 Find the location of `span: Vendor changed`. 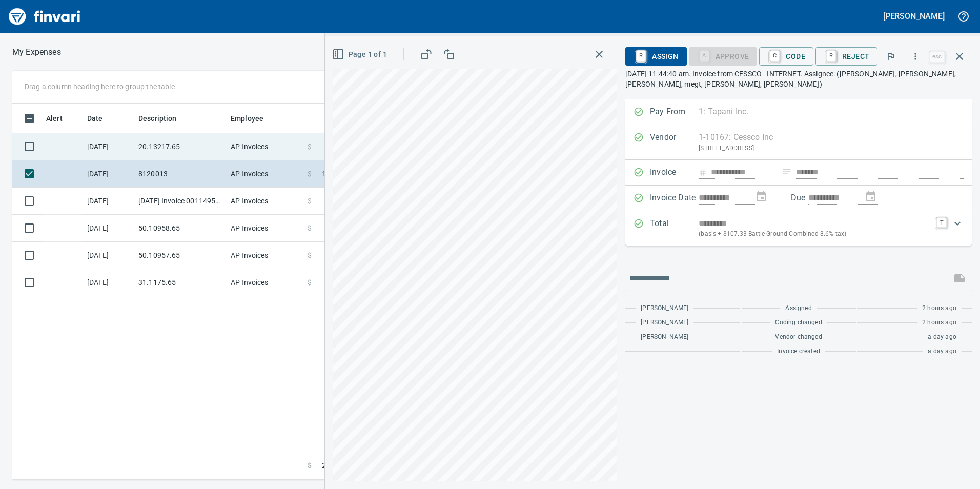

span: Vendor changed is located at coordinates (797, 338).